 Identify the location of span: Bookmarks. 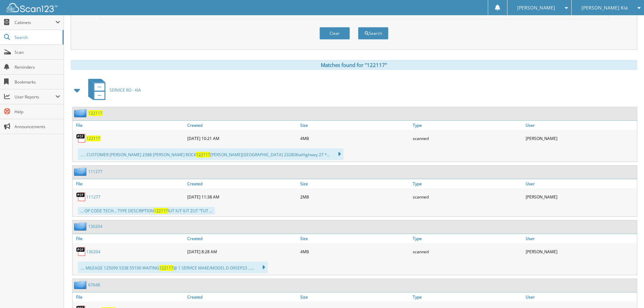
(37, 82).